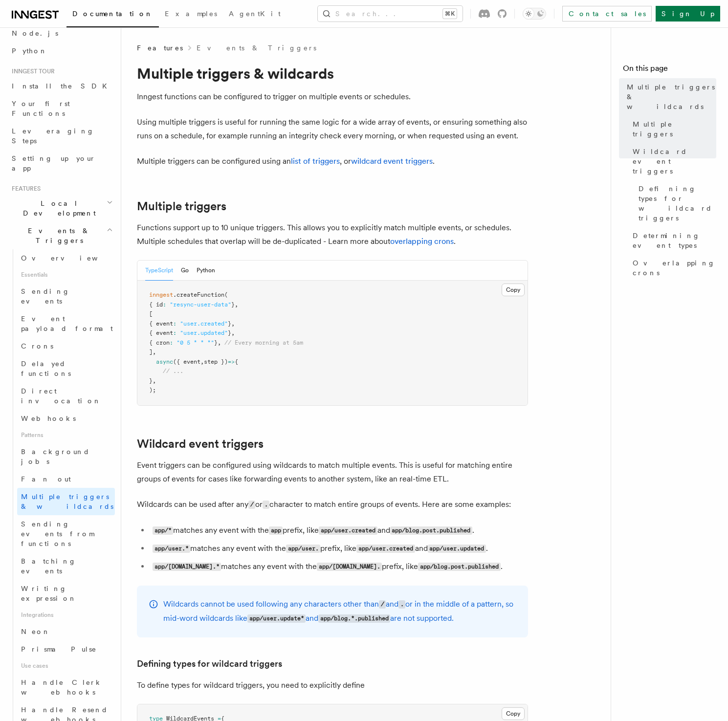  Describe the element at coordinates (256, 48) in the screenshot. I see `a: Events & Triggers` at that location.